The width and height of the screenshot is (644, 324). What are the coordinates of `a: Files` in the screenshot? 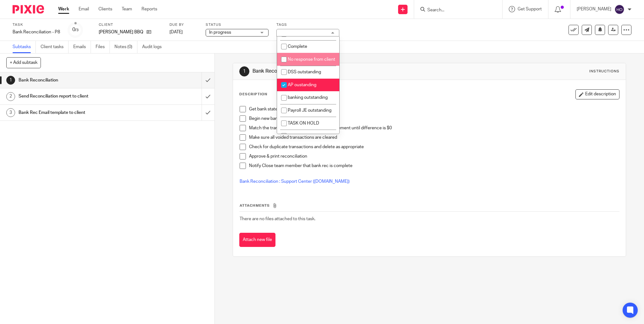 It's located at (102, 47).